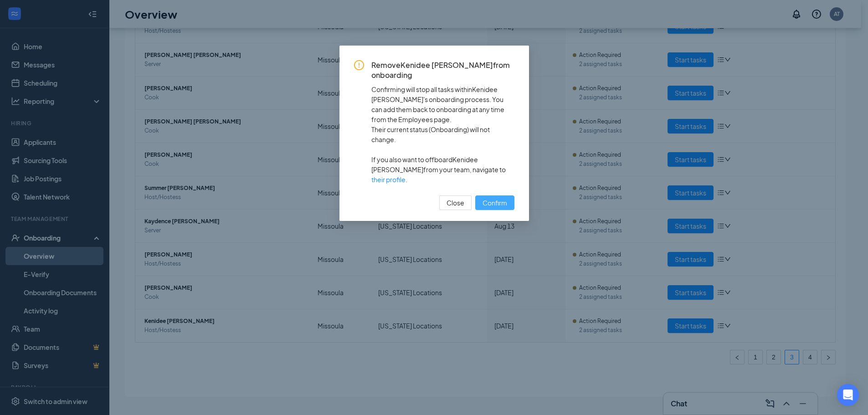 This screenshot has width=868, height=415. I want to click on button: Confirm, so click(495, 202).